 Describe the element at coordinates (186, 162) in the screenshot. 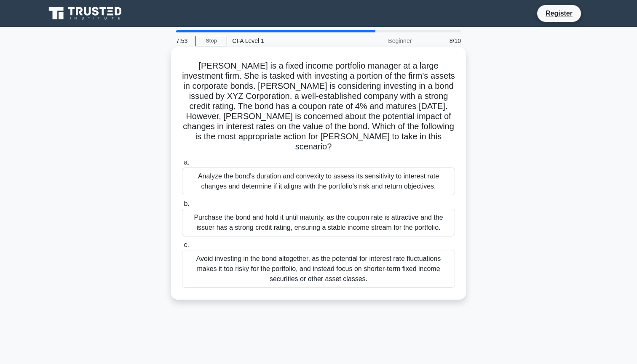

I see `span: a.` at that location.